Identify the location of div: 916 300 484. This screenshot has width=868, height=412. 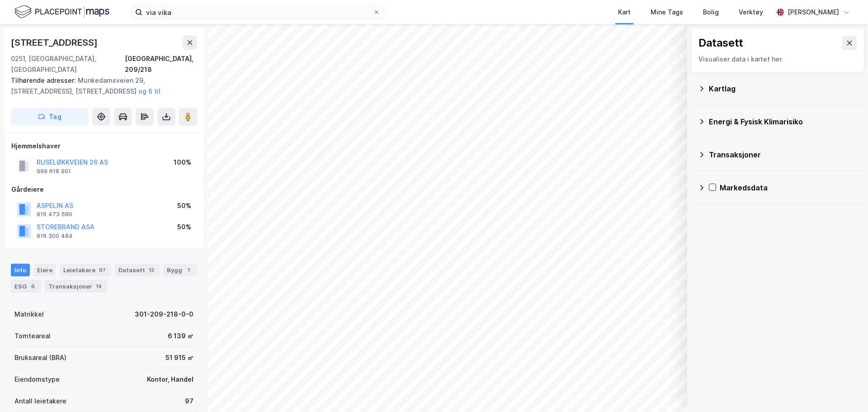
(55, 236).